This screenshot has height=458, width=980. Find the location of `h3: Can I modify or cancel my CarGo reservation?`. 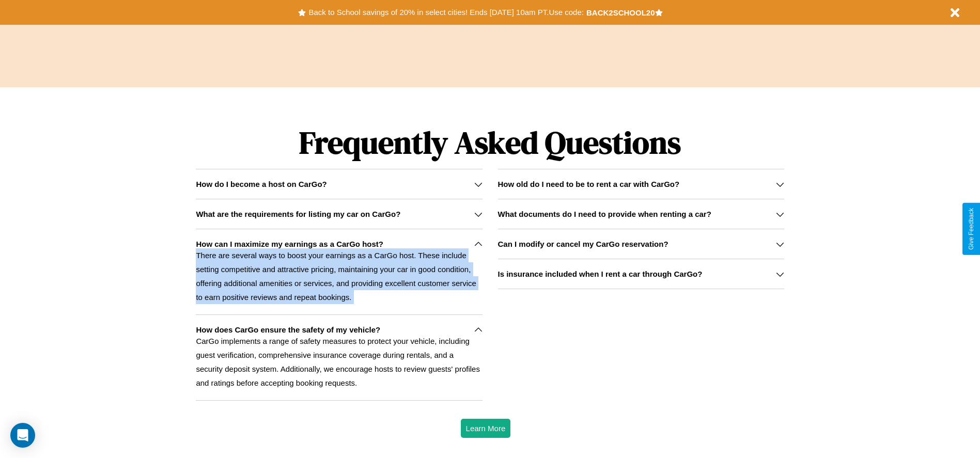

h3: Can I modify or cancel my CarGo reservation? is located at coordinates (583, 244).